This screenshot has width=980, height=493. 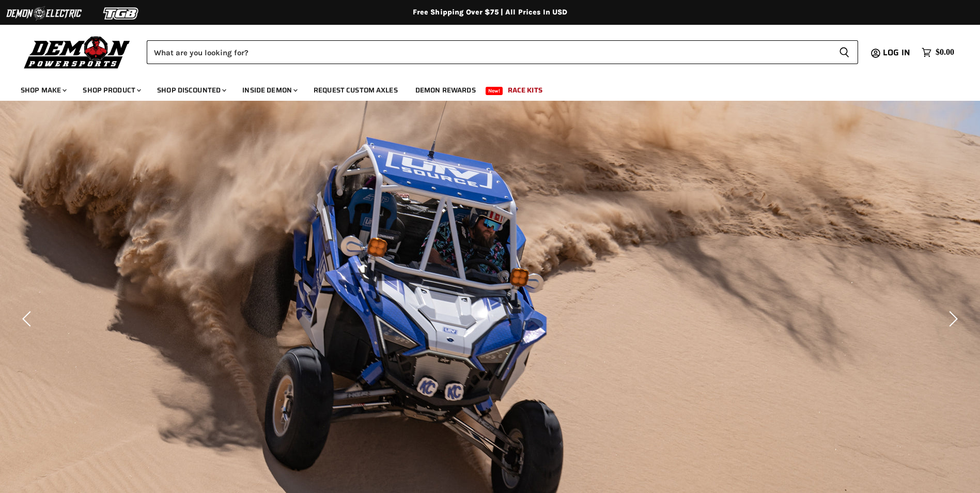 What do you see at coordinates (111, 90) in the screenshot?
I see `a: Shop Product` at bounding box center [111, 90].